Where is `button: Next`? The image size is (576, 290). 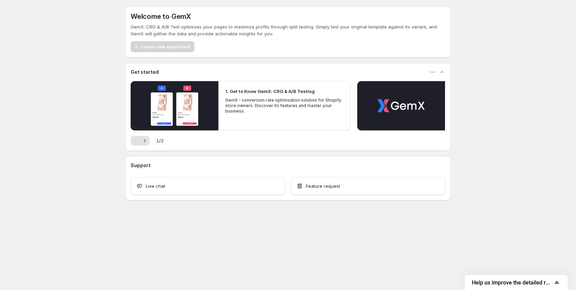
button: Next is located at coordinates (145, 141).